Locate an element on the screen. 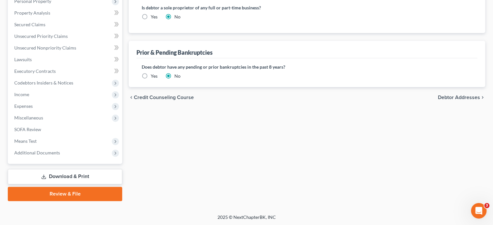  a: Secured Claims is located at coordinates (66, 25).